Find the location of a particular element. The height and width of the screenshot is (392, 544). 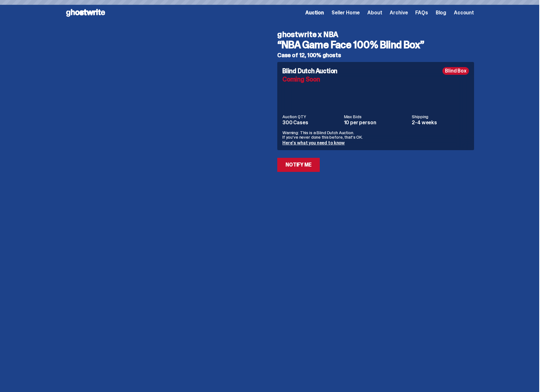

span: Account is located at coordinates (464, 13).